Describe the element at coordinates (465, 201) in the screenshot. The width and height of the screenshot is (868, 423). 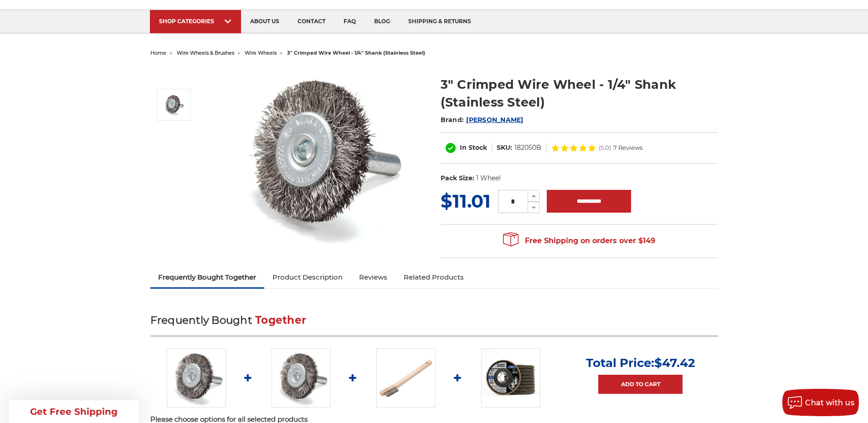
I see `span: $11.01` at that location.